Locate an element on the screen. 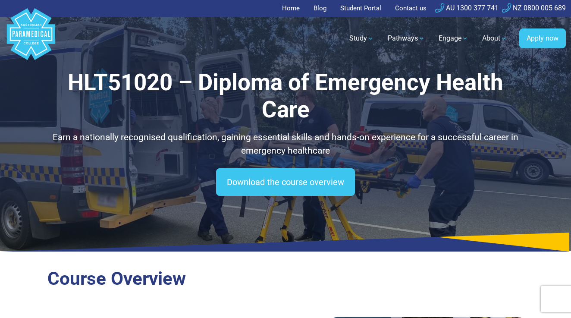 Image resolution: width=571 pixels, height=318 pixels. h1: HLT51020 – Diploma of Emergency Health Care is located at coordinates (286, 96).